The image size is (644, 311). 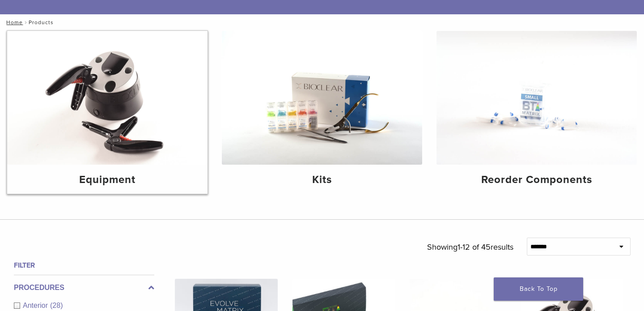 I want to click on span: Anterior, so click(x=36, y=306).